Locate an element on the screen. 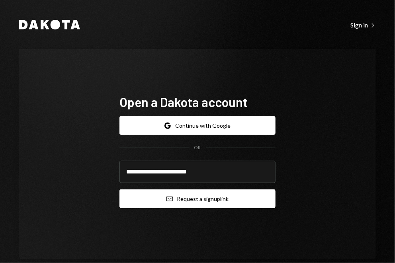 Image resolution: width=395 pixels, height=263 pixels. h1: Open a Dakota account is located at coordinates (197, 102).